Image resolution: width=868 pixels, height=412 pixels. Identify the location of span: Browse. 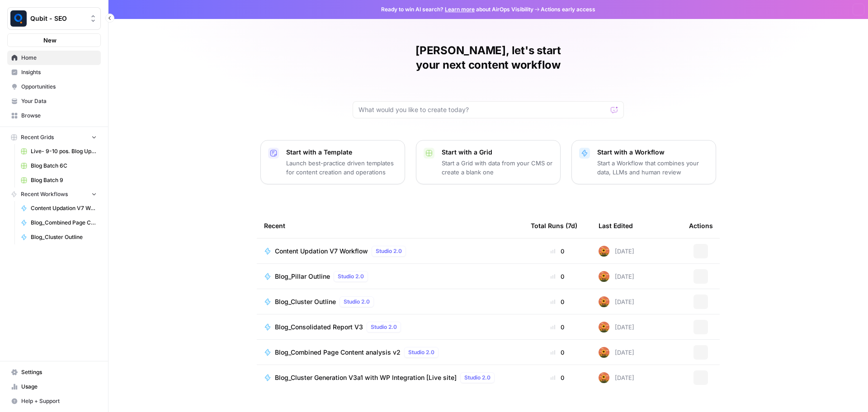
(59, 116).